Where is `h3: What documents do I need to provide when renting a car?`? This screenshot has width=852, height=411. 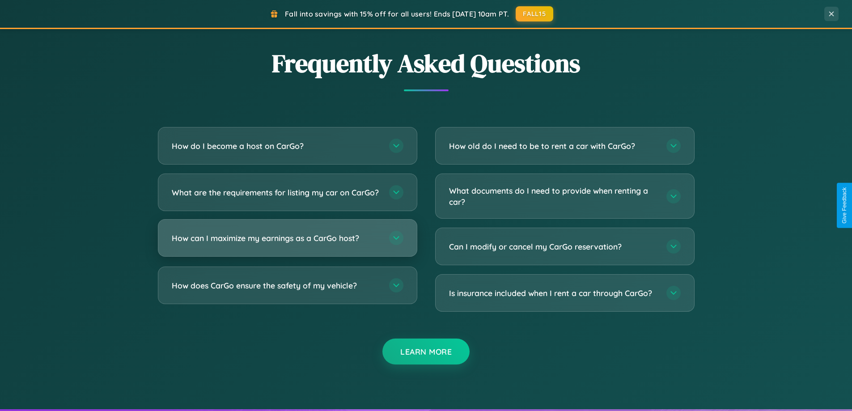
h3: What documents do I need to provide when renting a car? is located at coordinates (553, 196).